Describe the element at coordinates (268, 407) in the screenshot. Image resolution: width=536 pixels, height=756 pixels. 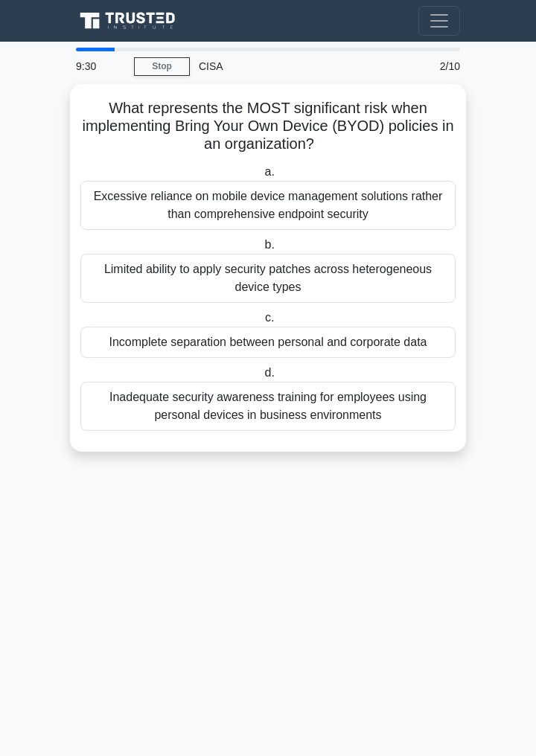
I see `div: Inadequate security awareness training for employees using personal devices in business environments` at that location.